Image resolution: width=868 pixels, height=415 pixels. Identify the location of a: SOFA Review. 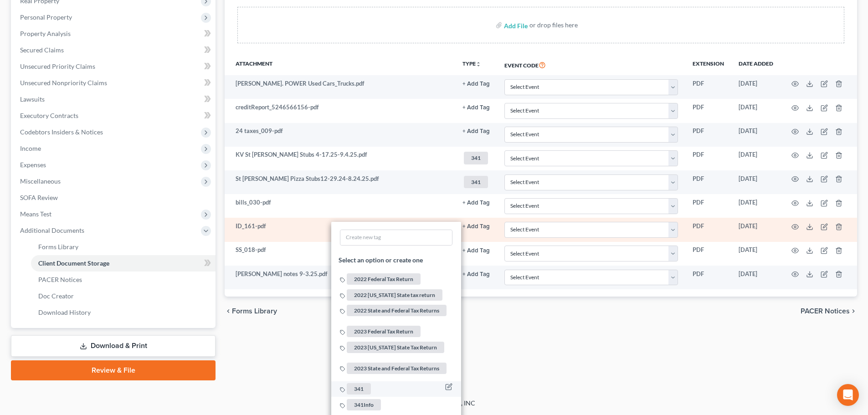
(114, 198).